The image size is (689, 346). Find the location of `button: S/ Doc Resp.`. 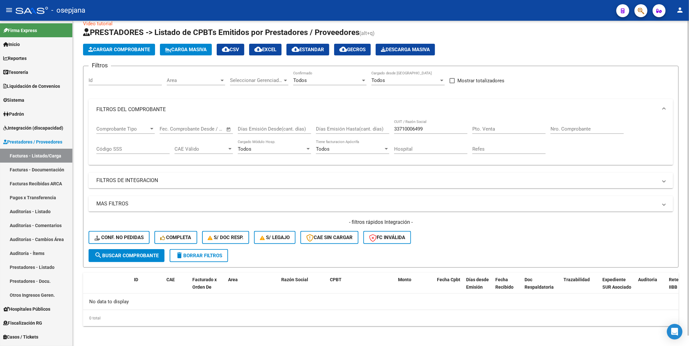

button: S/ Doc Resp. is located at coordinates (226, 238).